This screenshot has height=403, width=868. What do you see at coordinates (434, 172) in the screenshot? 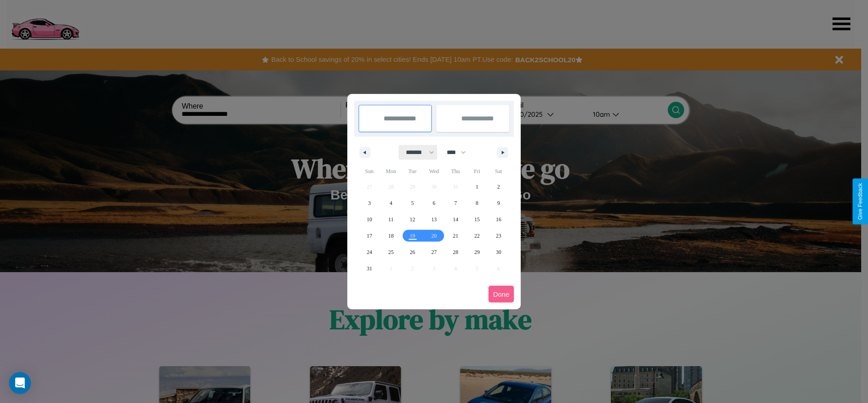
I see `span: Wed` at bounding box center [434, 172].